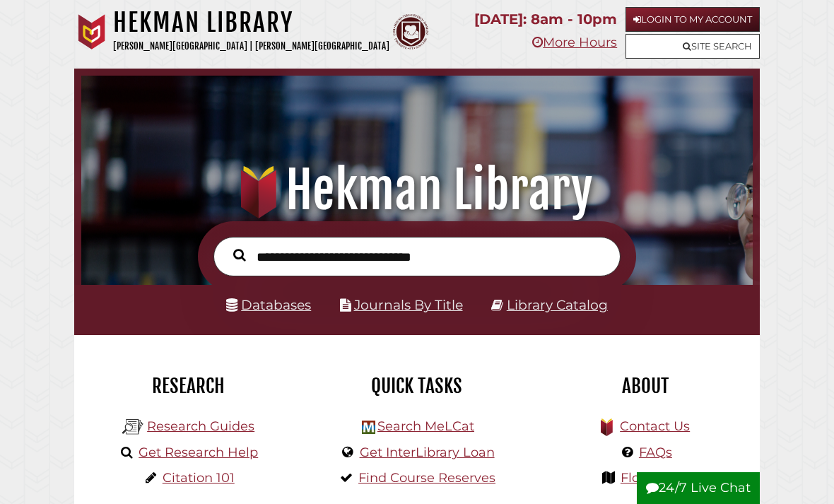  Describe the element at coordinates (427, 452) in the screenshot. I see `a: Get InterLibrary Loan` at that location.